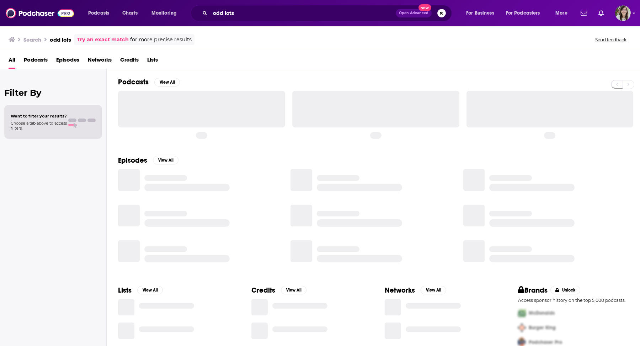 The height and width of the screenshot is (346, 640). I want to click on p: Access sponsor history on the top 5,000 podcasts., so click(573, 300).